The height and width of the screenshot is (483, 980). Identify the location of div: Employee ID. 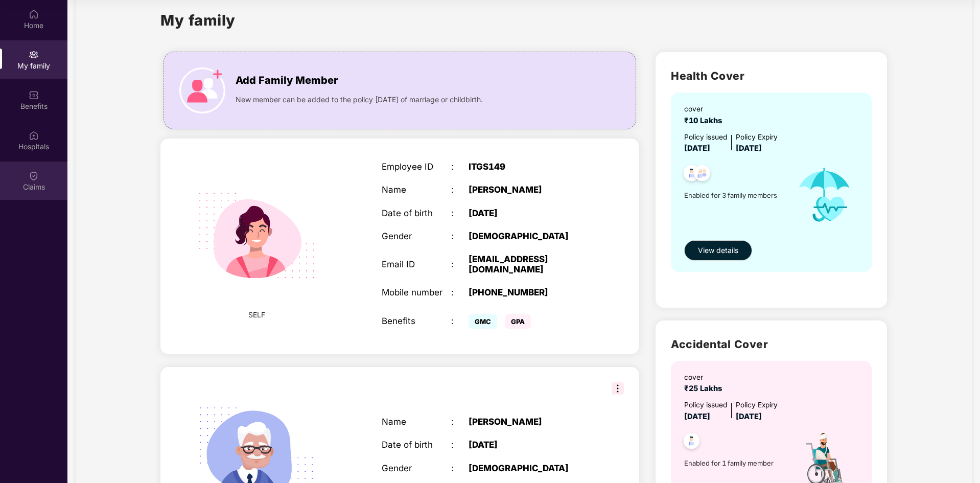
(416, 167).